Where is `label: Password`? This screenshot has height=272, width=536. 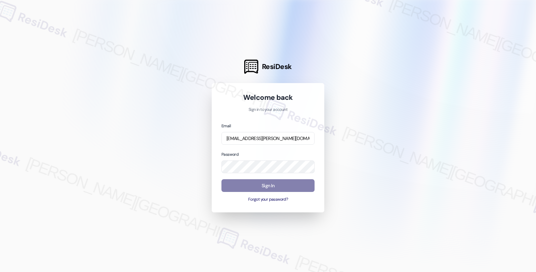 label: Password is located at coordinates (230, 154).